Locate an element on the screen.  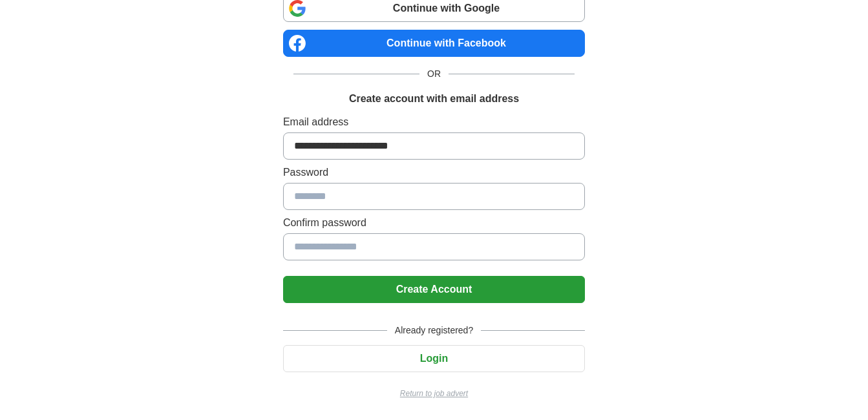
span: OR is located at coordinates (434, 73).